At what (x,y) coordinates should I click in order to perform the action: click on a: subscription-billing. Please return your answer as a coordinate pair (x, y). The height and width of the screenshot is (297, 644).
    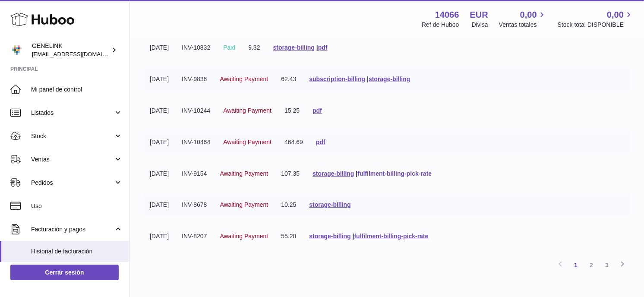
    Looking at the image, I should click on (337, 79).